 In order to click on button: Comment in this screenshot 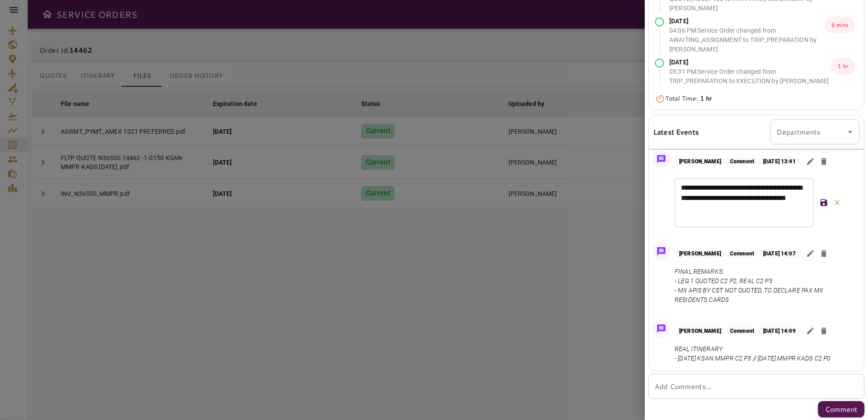, I will do `click(841, 409)`.